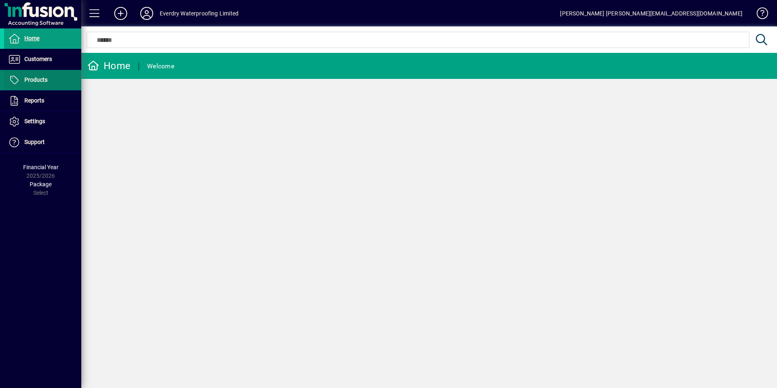 The height and width of the screenshot is (388, 777). What do you see at coordinates (121, 13) in the screenshot?
I see `button: Add` at bounding box center [121, 13].